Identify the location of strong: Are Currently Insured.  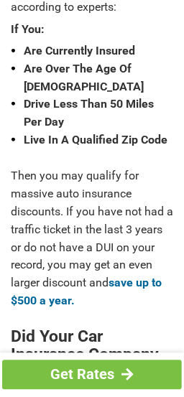
(98, 51).